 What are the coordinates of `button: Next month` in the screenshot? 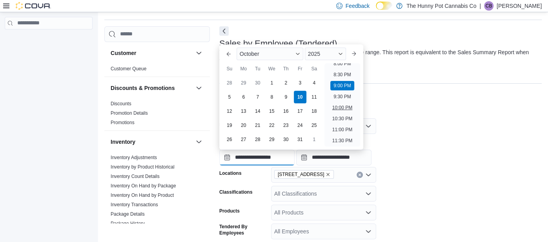 It's located at (354, 54).